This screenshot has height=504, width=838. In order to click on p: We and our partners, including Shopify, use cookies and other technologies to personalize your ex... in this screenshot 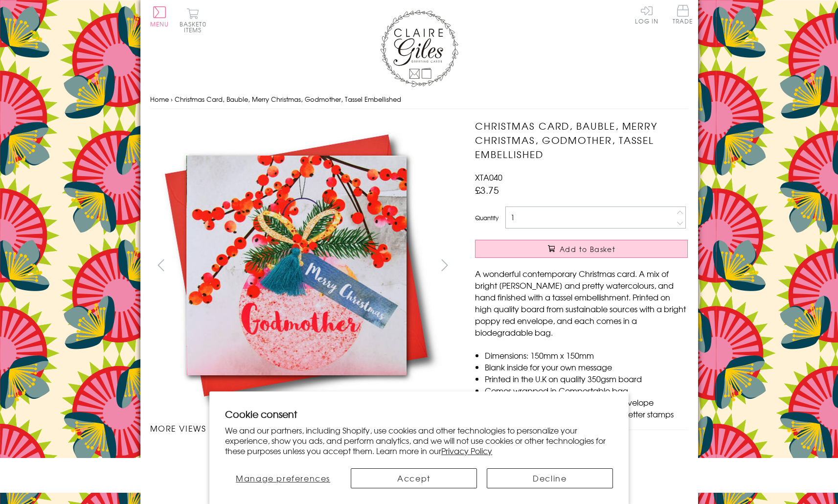, I will do `click(419, 440)`.